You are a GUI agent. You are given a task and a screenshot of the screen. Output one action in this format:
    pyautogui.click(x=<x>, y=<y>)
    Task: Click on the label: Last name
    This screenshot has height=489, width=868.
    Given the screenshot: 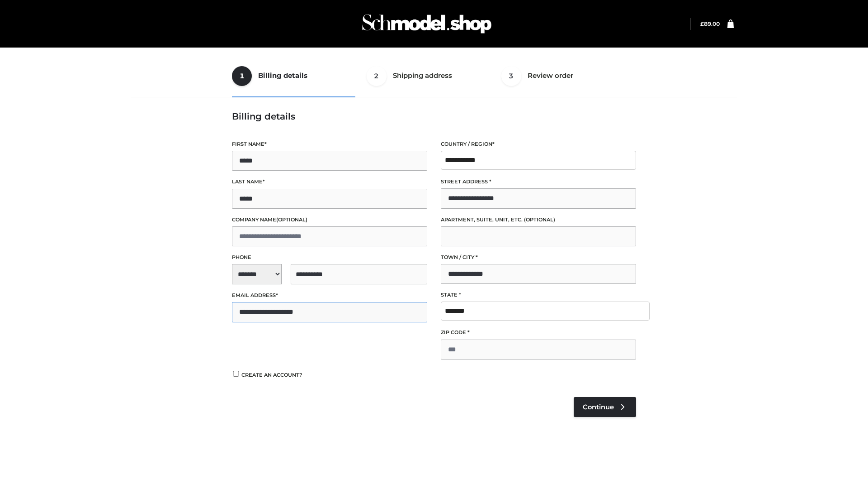 What is the action you would take?
    pyautogui.click(x=330, y=182)
    